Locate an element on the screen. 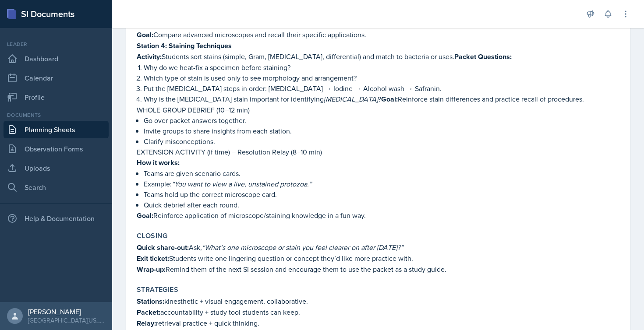 This screenshot has width=644, height=330. strong: Packet Questions: is located at coordinates (483, 56).